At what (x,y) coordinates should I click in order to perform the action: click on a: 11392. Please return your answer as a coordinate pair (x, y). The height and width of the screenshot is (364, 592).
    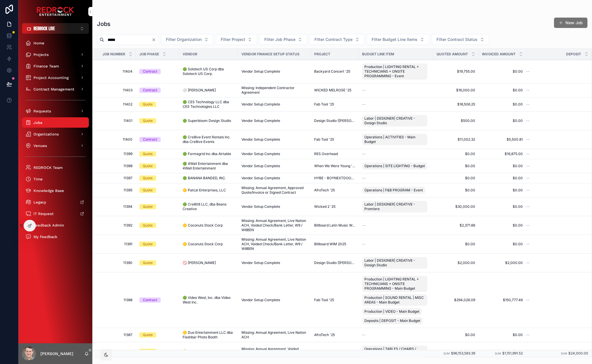
    Looking at the image, I should click on (116, 225).